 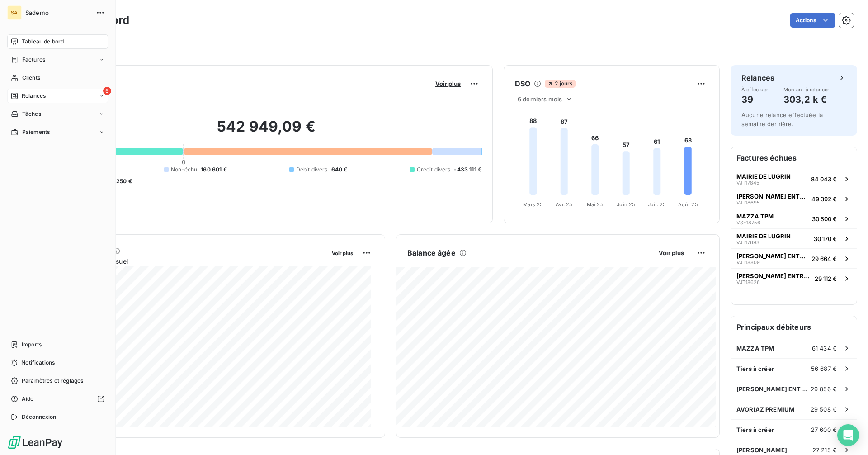 I want to click on tspan: Juil. 25, so click(x=657, y=204).